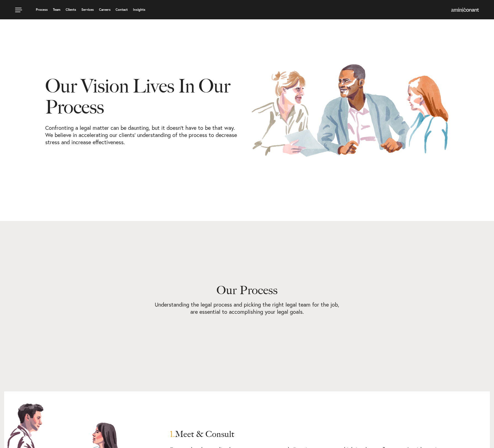 Image resolution: width=494 pixels, height=448 pixels. What do you see at coordinates (173, 434) in the screenshot?
I see `span: 1.` at bounding box center [173, 434].